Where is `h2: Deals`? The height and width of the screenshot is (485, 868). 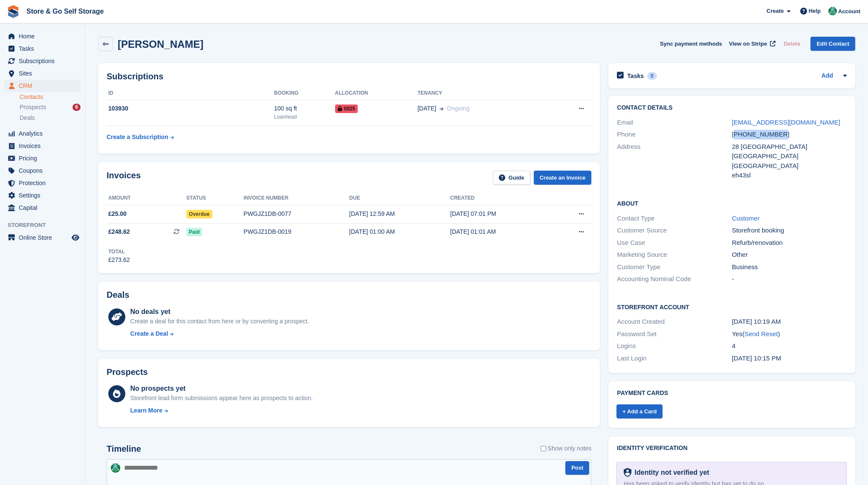
h2: Deals is located at coordinates (117, 295).